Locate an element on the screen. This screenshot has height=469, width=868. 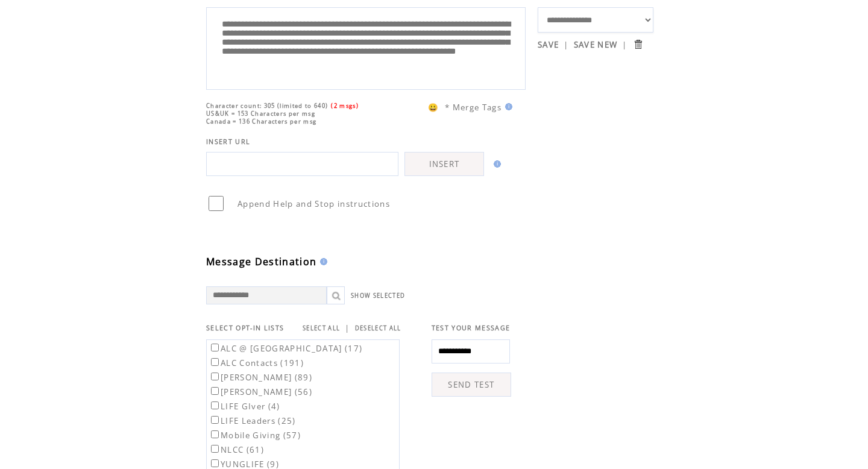
a: SELECT ALL is located at coordinates (321, 328).